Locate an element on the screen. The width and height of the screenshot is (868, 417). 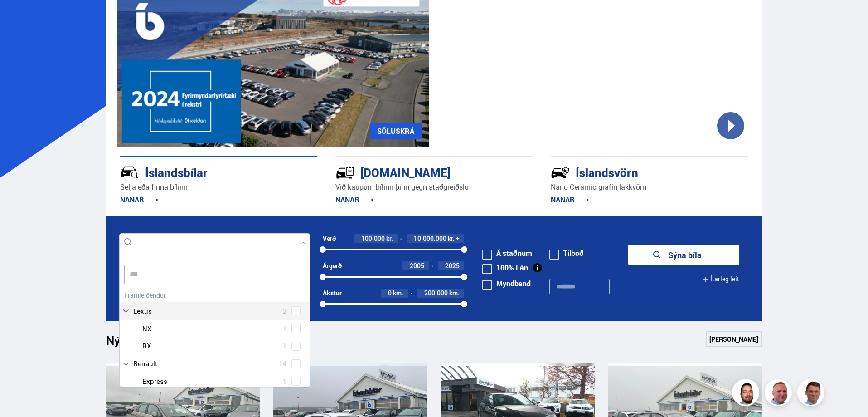
span: 200.000 is located at coordinates (436, 293).